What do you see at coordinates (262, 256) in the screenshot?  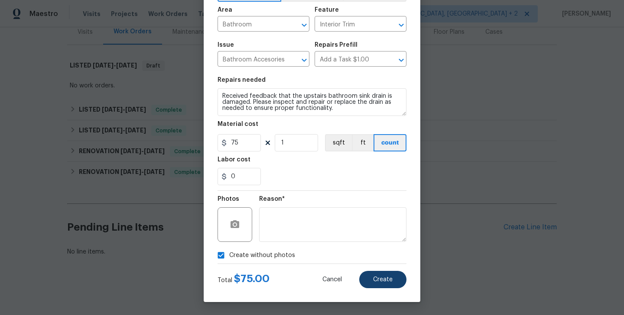 I see `span: Create without photos` at bounding box center [262, 256].